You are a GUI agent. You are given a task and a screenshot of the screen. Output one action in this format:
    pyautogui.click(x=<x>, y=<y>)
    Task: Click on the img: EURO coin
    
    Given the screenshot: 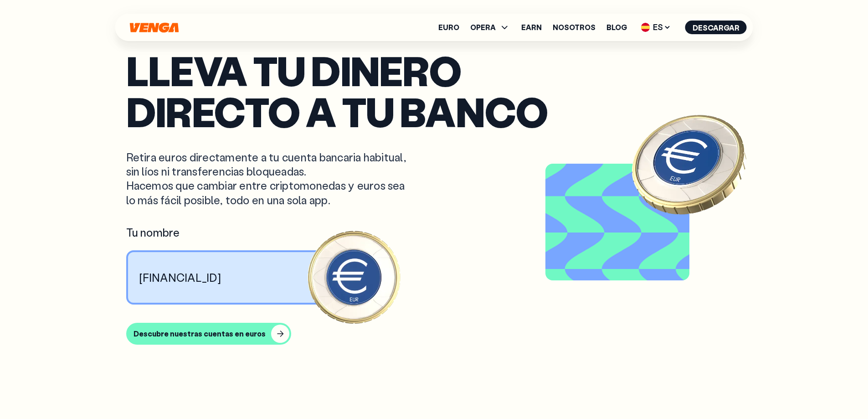 What is the action you would take?
    pyautogui.click(x=690, y=164)
    